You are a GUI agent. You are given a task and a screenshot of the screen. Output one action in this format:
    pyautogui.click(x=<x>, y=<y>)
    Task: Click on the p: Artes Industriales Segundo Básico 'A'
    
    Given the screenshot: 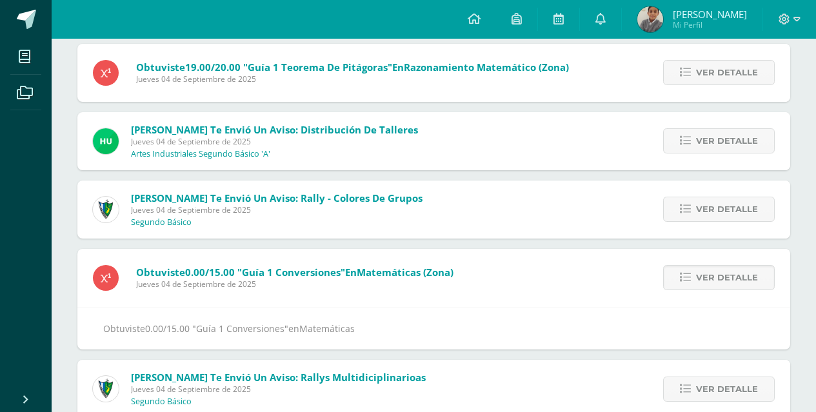 What is the action you would take?
    pyautogui.click(x=201, y=154)
    